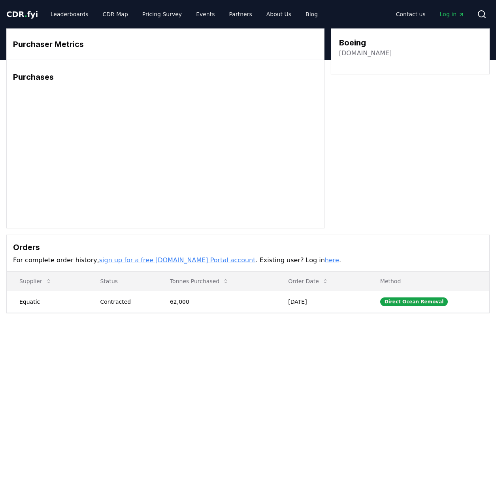 The width and height of the screenshot is (496, 504). What do you see at coordinates (115, 14) in the screenshot?
I see `a: CDR Map` at bounding box center [115, 14].